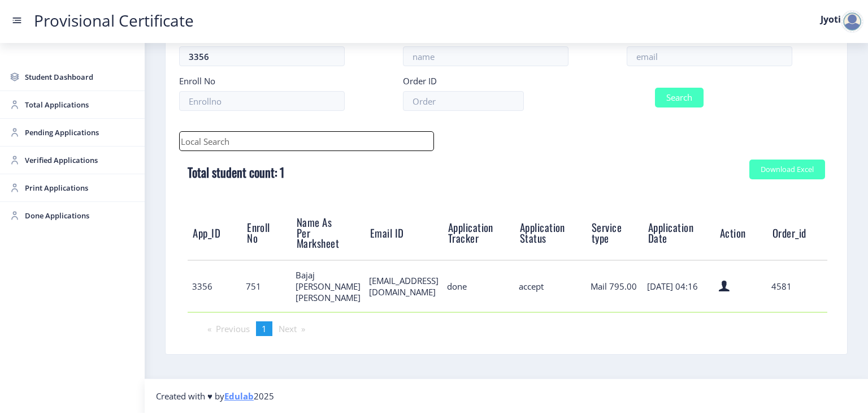  I want to click on input: Enrollno, so click(262, 101).